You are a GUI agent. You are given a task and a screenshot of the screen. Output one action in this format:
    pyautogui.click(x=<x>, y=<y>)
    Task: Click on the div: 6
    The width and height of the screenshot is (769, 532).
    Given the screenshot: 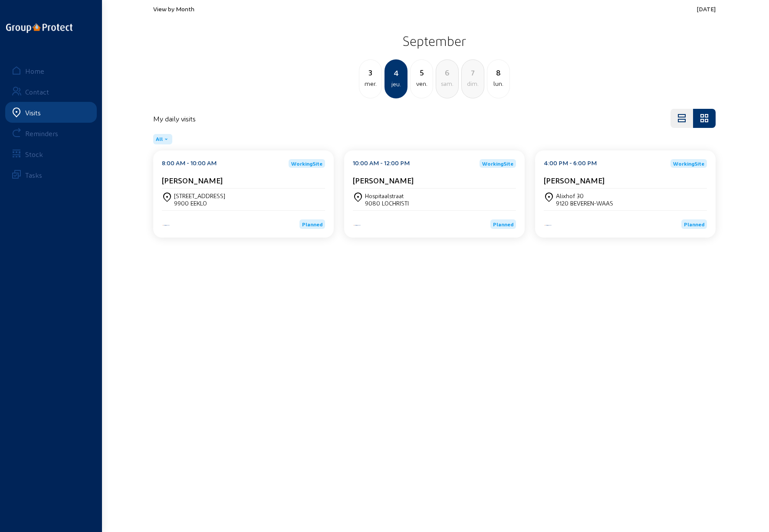 What is the action you would take?
    pyautogui.click(x=447, y=73)
    